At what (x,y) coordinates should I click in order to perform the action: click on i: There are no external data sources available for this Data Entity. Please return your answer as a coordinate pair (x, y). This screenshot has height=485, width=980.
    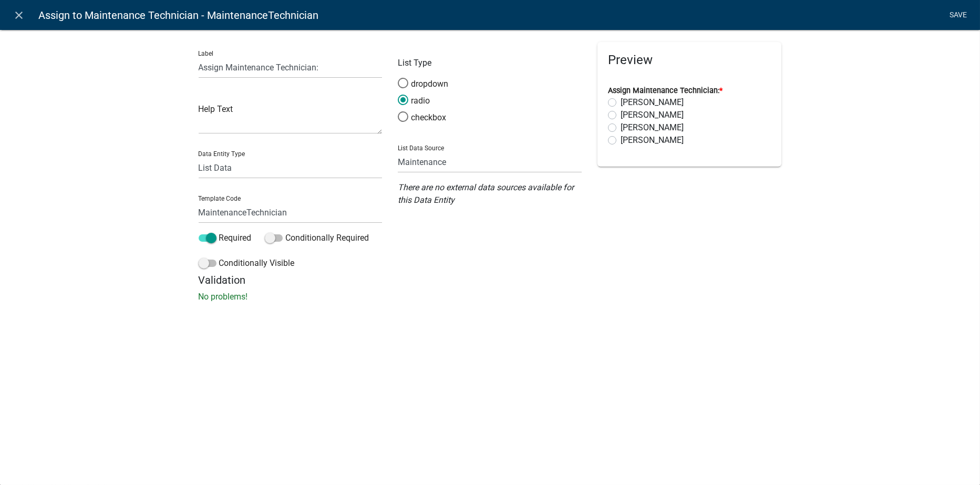
    Looking at the image, I should click on (486, 193).